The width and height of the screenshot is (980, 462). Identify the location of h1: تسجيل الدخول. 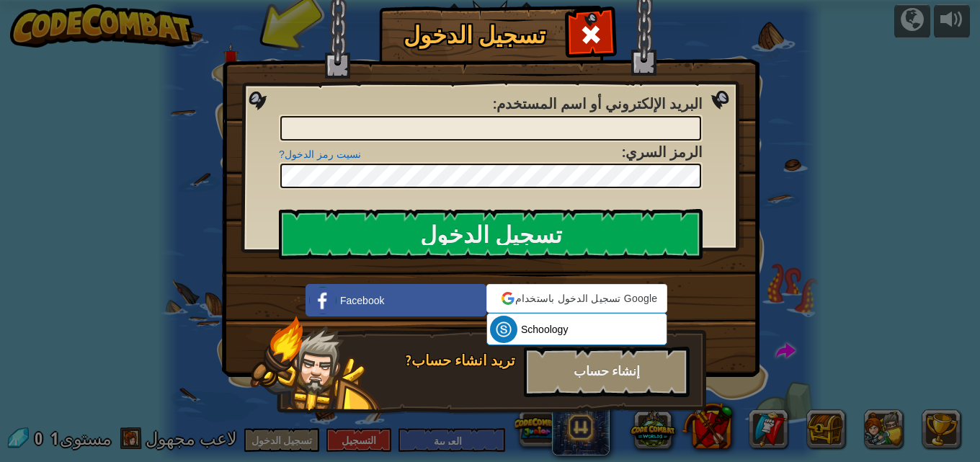
(474, 35).